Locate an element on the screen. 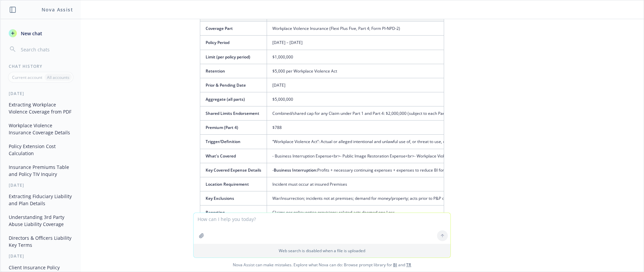 The width and height of the screenshot is (644, 272). p: All accounts is located at coordinates (58, 77).